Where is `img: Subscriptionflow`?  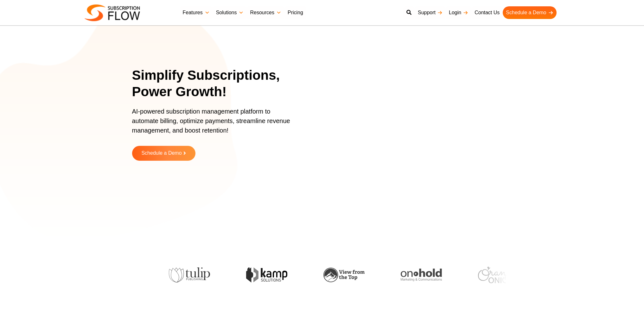 img: Subscriptionflow is located at coordinates (112, 13).